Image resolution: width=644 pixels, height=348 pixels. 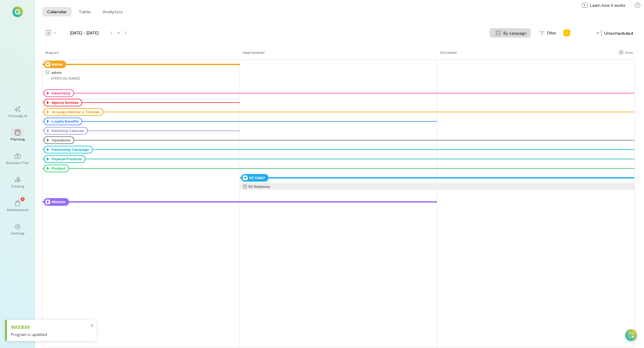 I want to click on span: By campaign, so click(x=515, y=33).